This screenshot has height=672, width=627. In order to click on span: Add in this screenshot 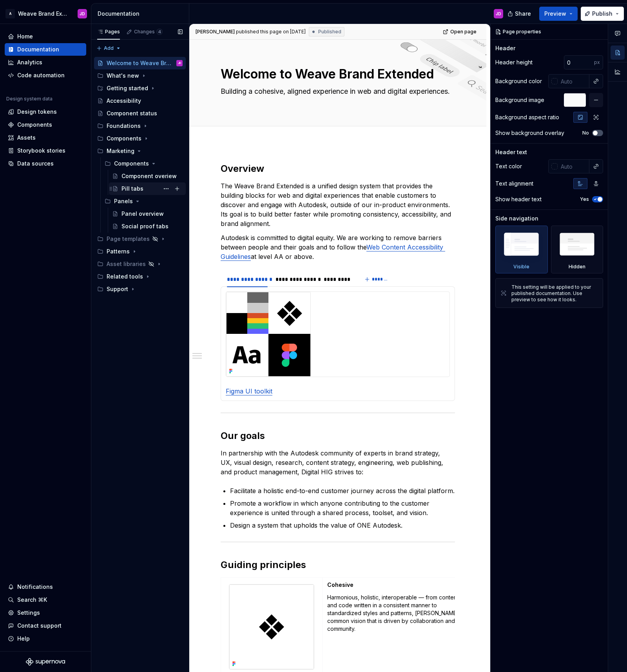, I will do `click(109, 48)`.